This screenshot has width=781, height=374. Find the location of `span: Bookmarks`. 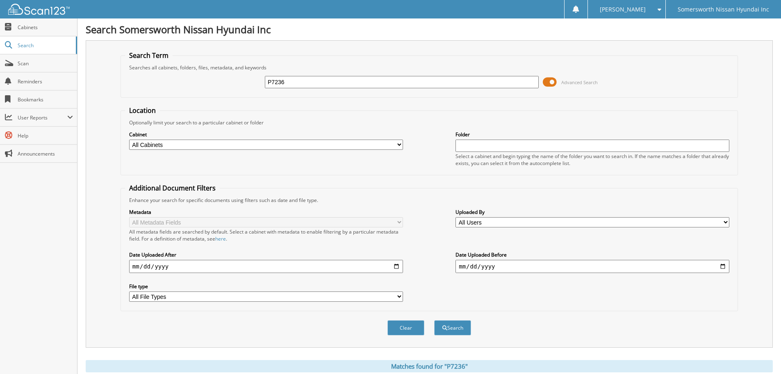

span: Bookmarks is located at coordinates (45, 99).